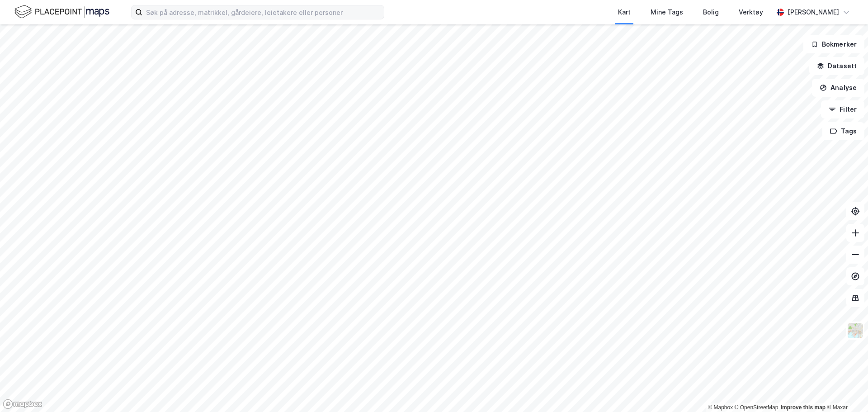  Describe the element at coordinates (720, 407) in the screenshot. I see `a: Mapbox` at that location.